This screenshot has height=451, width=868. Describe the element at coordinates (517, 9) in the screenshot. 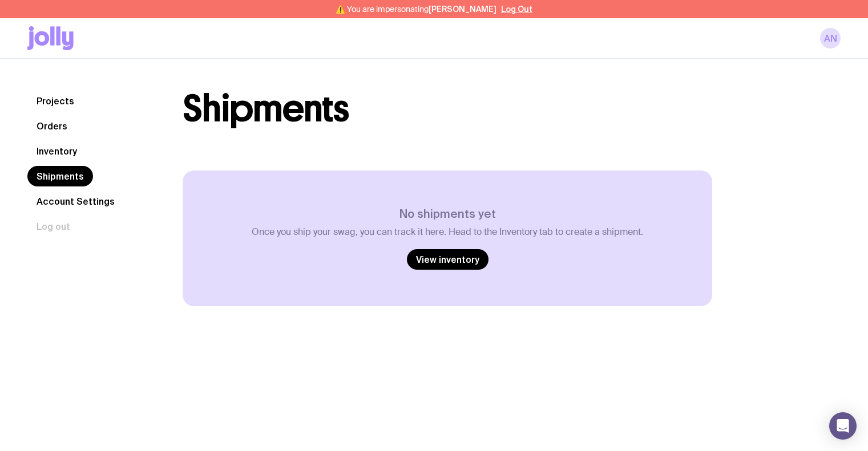

I see `button: Log Out` at that location.